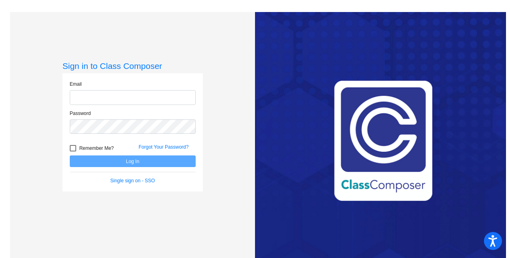 The image size is (510, 258). What do you see at coordinates (132, 181) in the screenshot?
I see `a: Single sign on - SSO` at bounding box center [132, 181].